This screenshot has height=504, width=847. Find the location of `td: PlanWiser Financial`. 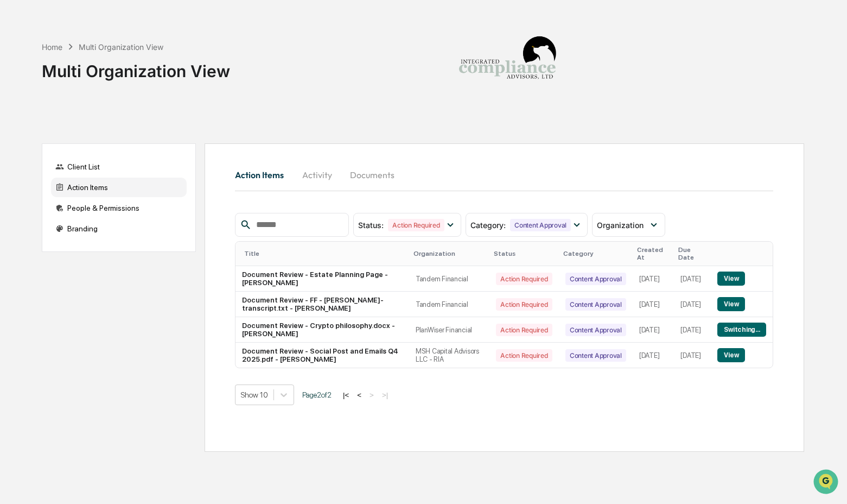

td: PlanWiser Financial is located at coordinates (449, 329).